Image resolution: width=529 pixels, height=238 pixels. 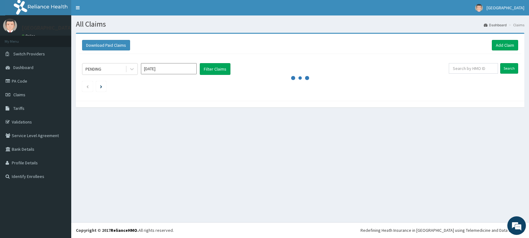 What do you see at coordinates (215, 69) in the screenshot?
I see `button: Filter Claims` at bounding box center [215, 69].